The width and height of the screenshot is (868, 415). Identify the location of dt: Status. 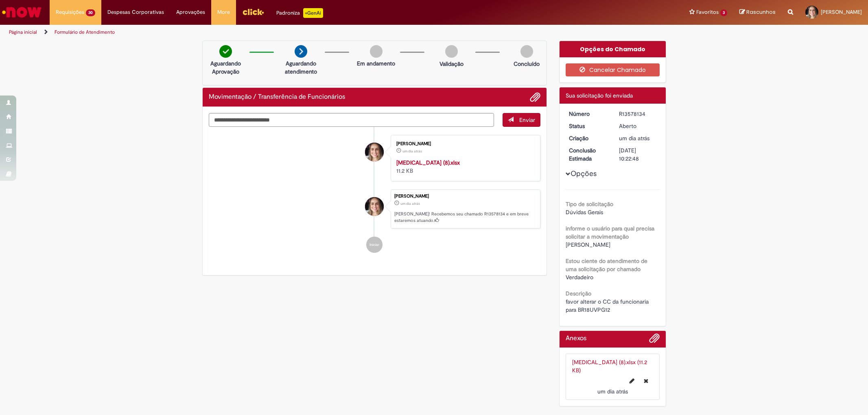
(588, 126).